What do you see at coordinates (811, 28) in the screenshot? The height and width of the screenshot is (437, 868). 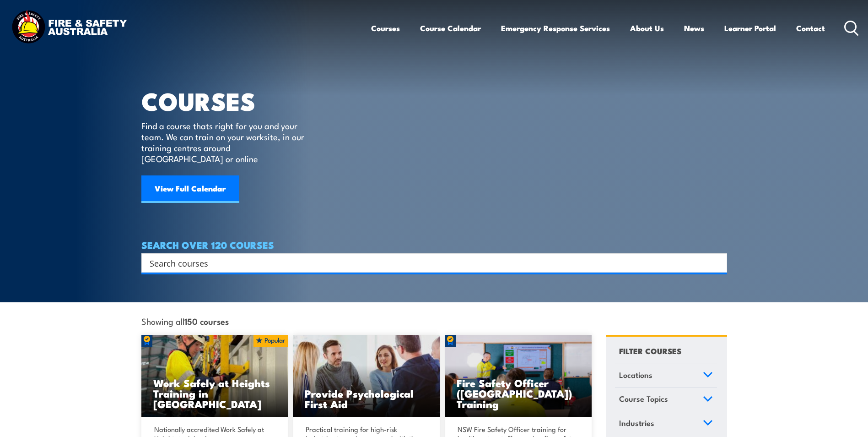 I see `a: Contact` at bounding box center [811, 28].